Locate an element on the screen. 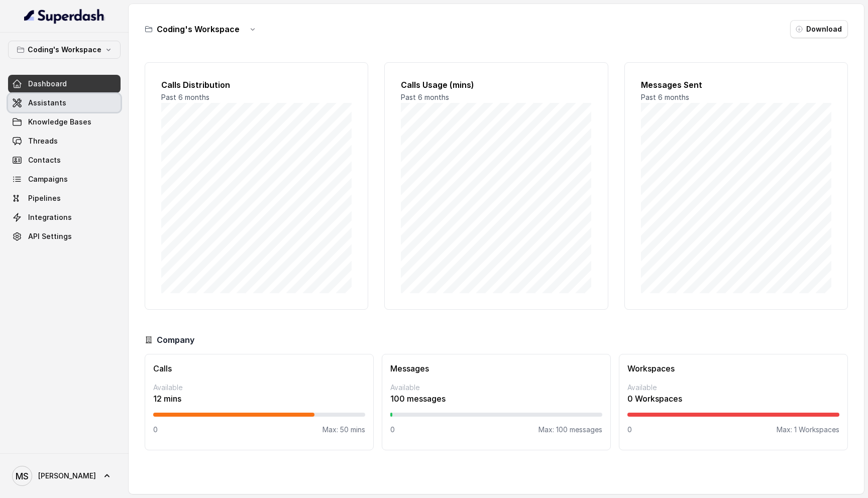 The image size is (868, 498). h2: Messages Sent is located at coordinates (736, 85).